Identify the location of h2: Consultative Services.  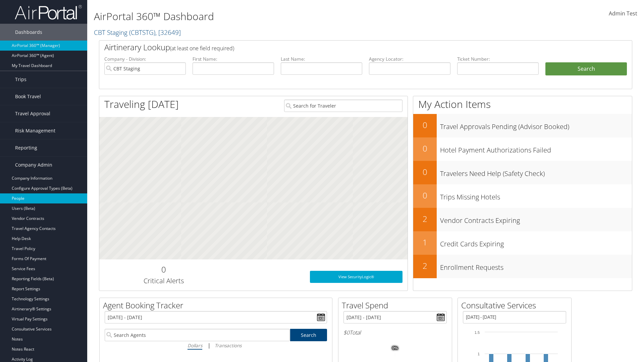
(516, 305).